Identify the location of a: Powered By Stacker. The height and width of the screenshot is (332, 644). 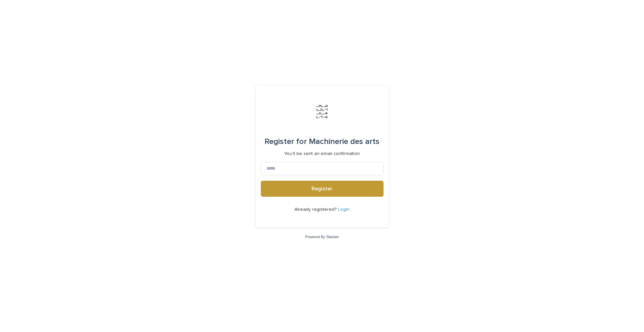
(322, 237).